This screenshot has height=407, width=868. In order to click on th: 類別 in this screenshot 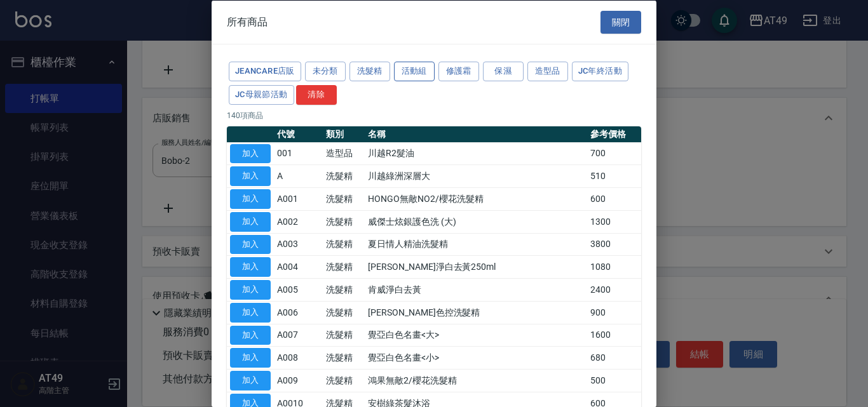, I will do `click(344, 134)`.